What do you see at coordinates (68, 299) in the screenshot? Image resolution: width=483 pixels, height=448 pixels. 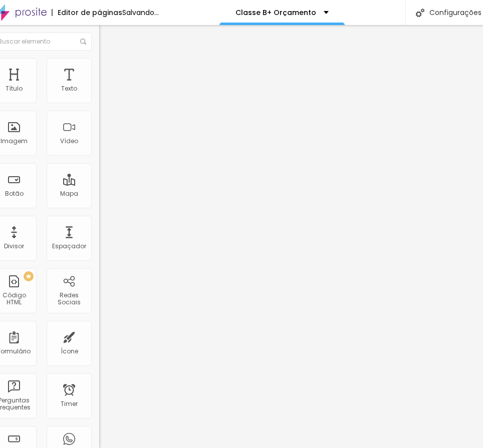 I see `div: Redes Sociais` at bounding box center [68, 299].